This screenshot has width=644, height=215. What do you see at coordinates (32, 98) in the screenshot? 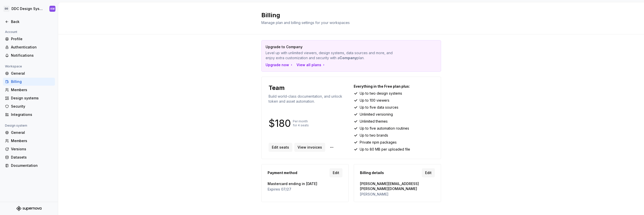
I see `div: Design systems` at bounding box center [32, 98].